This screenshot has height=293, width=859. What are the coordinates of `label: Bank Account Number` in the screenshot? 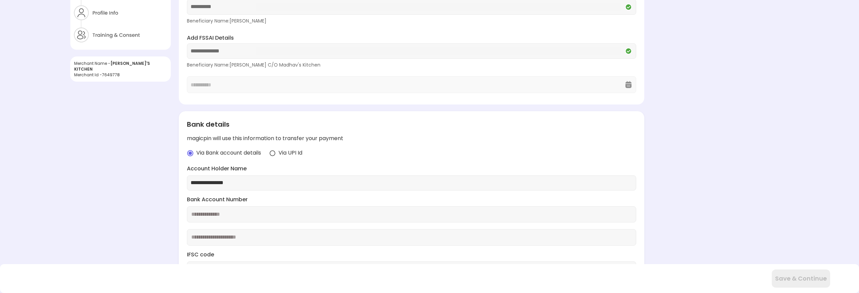 It's located at (411, 199).